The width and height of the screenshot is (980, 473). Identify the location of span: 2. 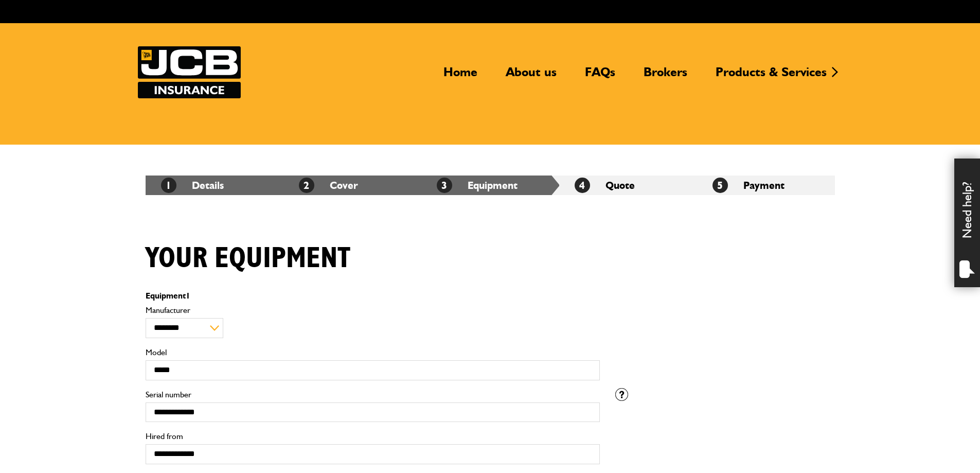
(307, 185).